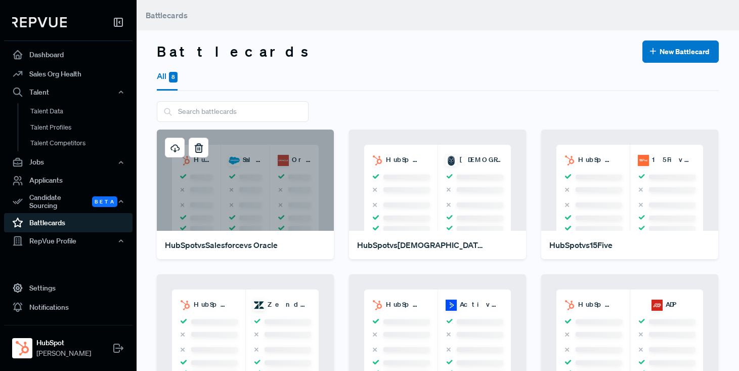 The height and width of the screenshot is (371, 739). Describe the element at coordinates (167, 76) in the screenshot. I see `button: All` at that location.